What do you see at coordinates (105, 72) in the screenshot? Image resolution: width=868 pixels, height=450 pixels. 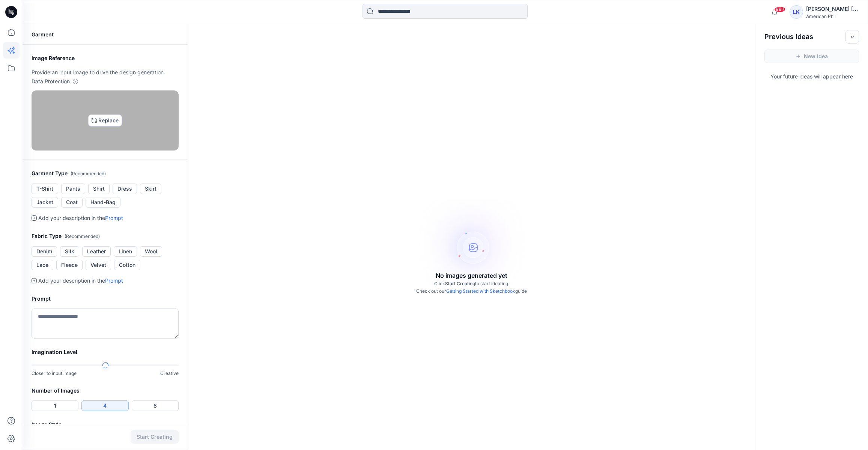 I see `p: Provide an input image to drive the design generation.` at bounding box center [105, 72].